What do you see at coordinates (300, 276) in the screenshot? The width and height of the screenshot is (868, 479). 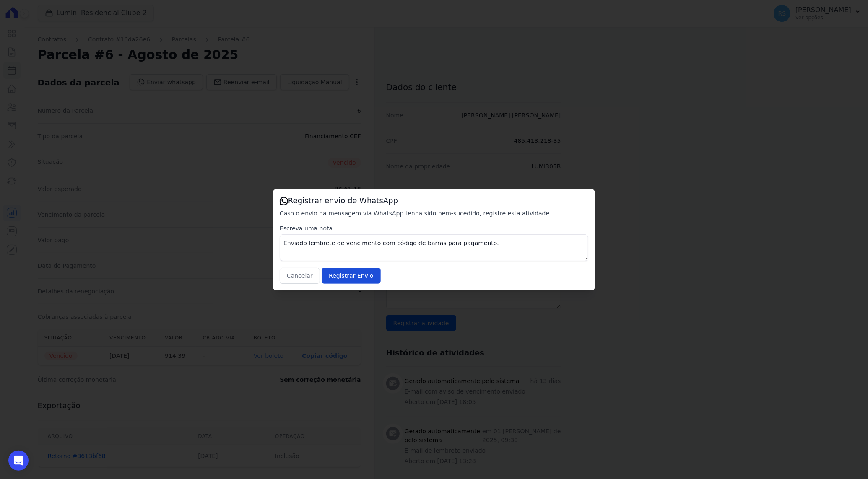 I see `button: Cancelar` at bounding box center [300, 276].